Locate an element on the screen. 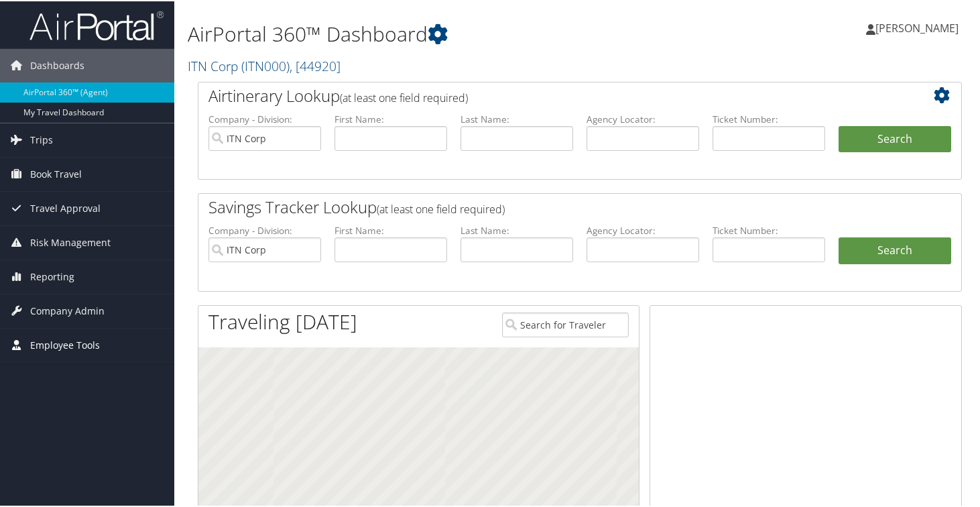  h2: Savings Tracker Lookup is located at coordinates (548, 206).